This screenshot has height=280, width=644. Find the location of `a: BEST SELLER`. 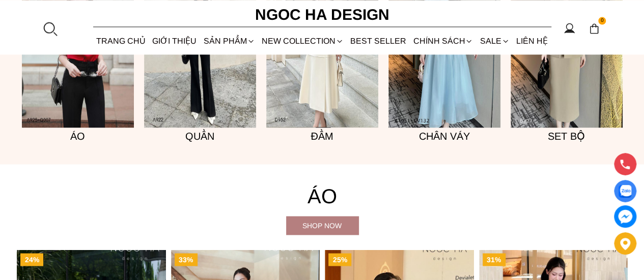

a: BEST SELLER is located at coordinates (378, 41).